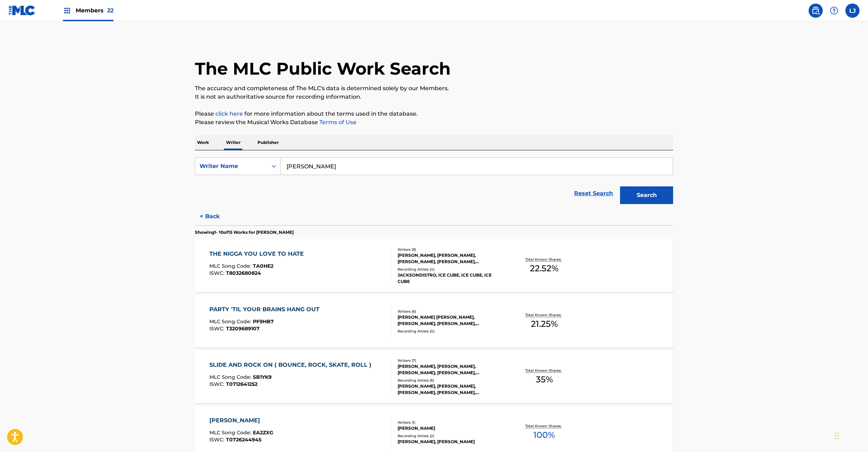  What do you see at coordinates (834, 10) in the screenshot?
I see `div: Help` at bounding box center [834, 10].